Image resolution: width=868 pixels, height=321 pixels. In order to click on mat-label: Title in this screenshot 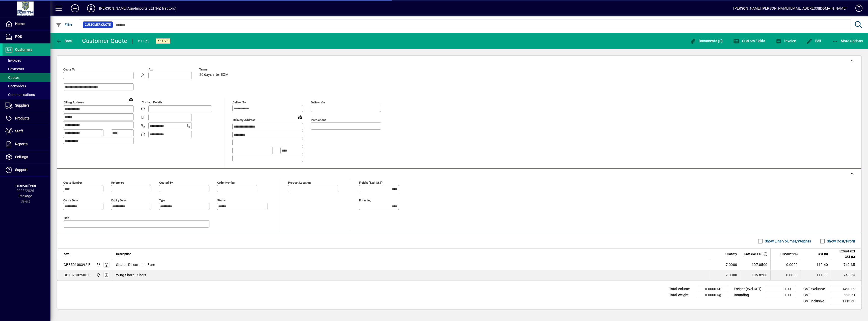, I will do `click(66, 218)`.